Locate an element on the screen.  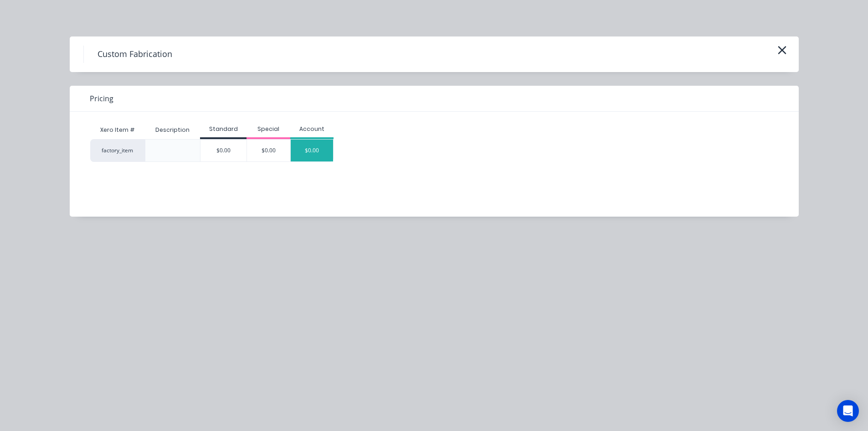
span: Pricing is located at coordinates (102, 98).